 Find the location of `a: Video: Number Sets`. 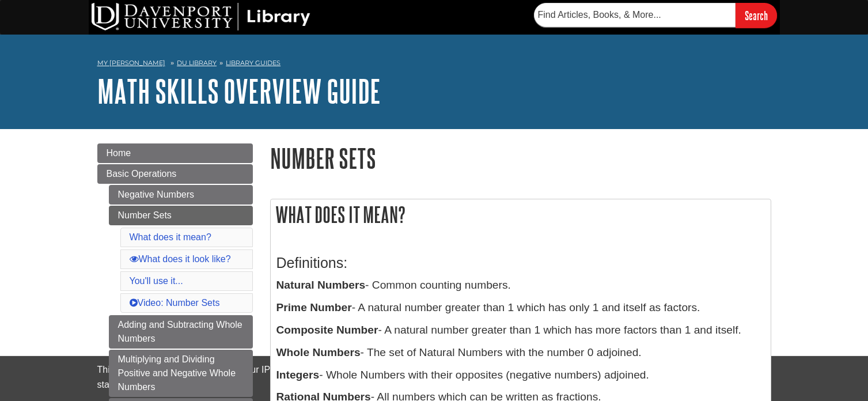

a: Video: Number Sets is located at coordinates (174, 303).